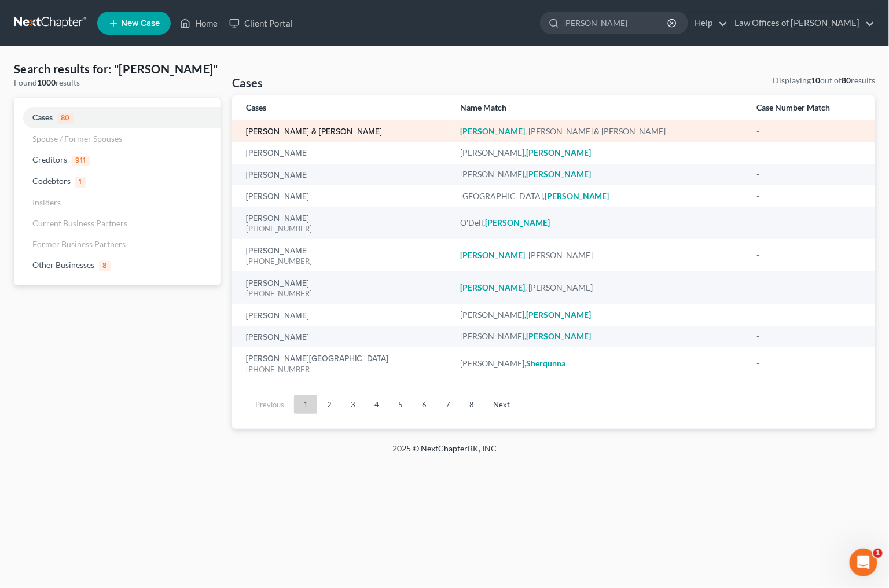 The width and height of the screenshot is (889, 588). Describe the element at coordinates (816, 80) in the screenshot. I see `strong: 10` at that location.